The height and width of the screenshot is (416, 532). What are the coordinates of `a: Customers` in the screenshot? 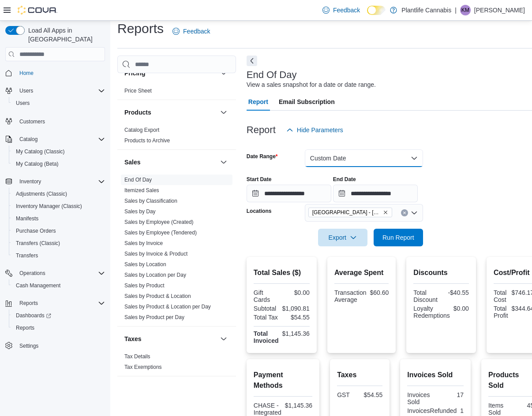 It's located at (32, 122).